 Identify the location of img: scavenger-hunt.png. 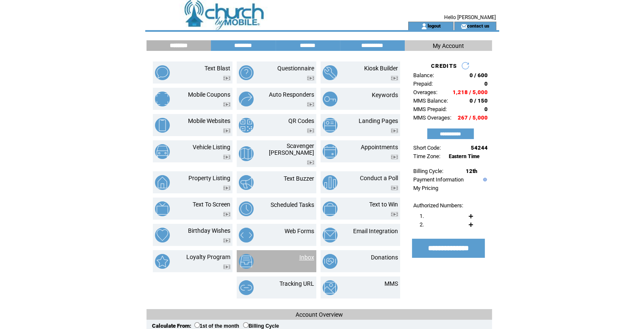
(246, 153).